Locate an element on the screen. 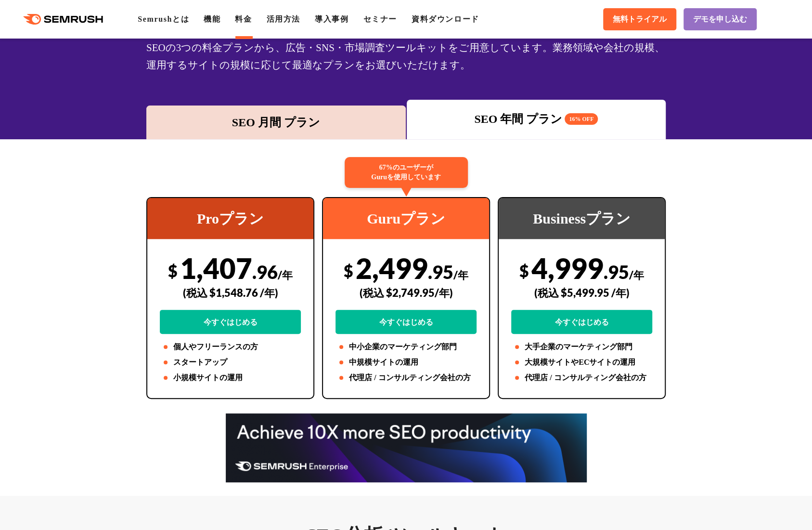 The height and width of the screenshot is (530, 812). a: 資料ダウンロード is located at coordinates (445, 19).